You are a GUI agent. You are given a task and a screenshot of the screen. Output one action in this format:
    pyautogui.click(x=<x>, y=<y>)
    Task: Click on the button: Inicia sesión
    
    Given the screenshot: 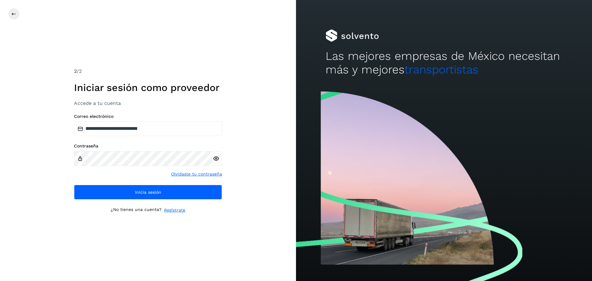 What is the action you would take?
    pyautogui.click(x=148, y=192)
    